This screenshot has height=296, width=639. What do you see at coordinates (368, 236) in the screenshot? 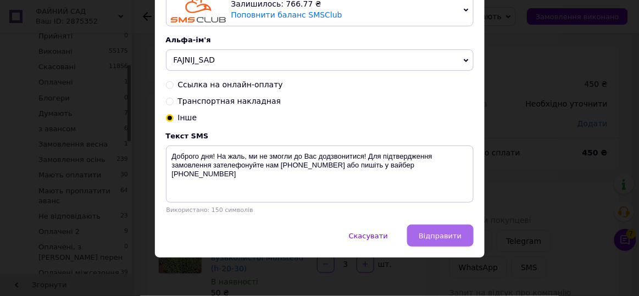
I see `span: Скасувати` at bounding box center [368, 236].